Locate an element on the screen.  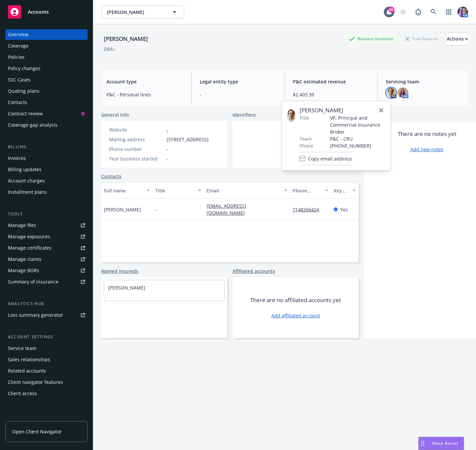
a: Sales relationships is located at coordinates (46, 359).